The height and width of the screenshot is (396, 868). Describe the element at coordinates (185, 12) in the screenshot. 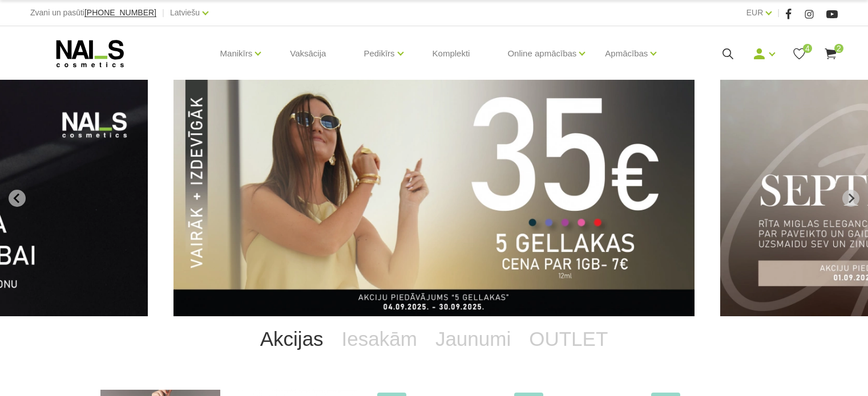

I see `a: Latviešu` at that location.